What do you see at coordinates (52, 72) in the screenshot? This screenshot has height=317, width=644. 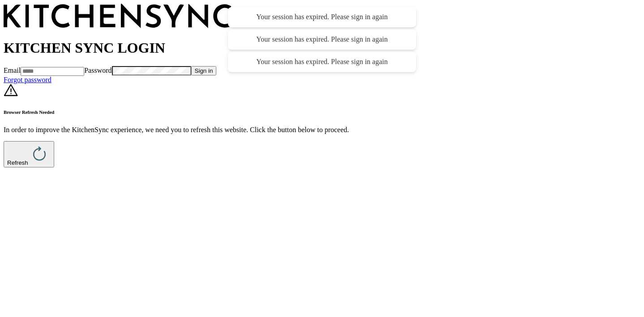 I see `input: Email` at bounding box center [52, 72].